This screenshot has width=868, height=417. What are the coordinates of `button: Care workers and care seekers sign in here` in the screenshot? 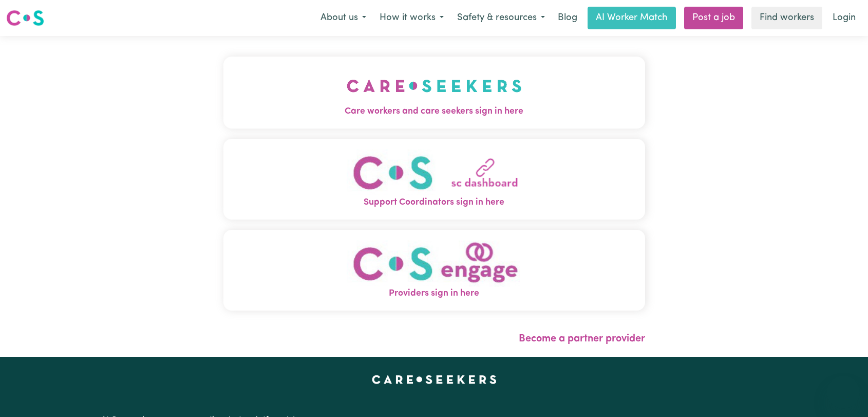 It's located at (434, 93).